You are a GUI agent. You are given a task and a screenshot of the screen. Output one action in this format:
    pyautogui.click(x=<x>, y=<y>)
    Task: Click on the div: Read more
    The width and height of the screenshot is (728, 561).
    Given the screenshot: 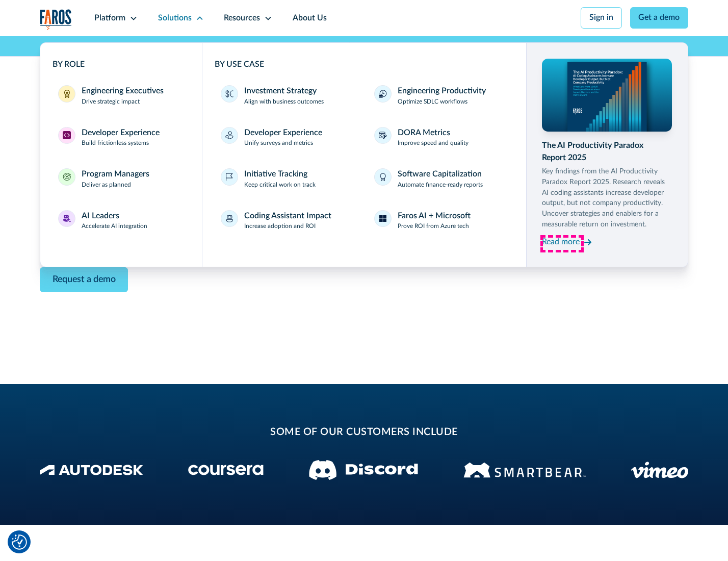 What is the action you would take?
    pyautogui.click(x=561, y=242)
    